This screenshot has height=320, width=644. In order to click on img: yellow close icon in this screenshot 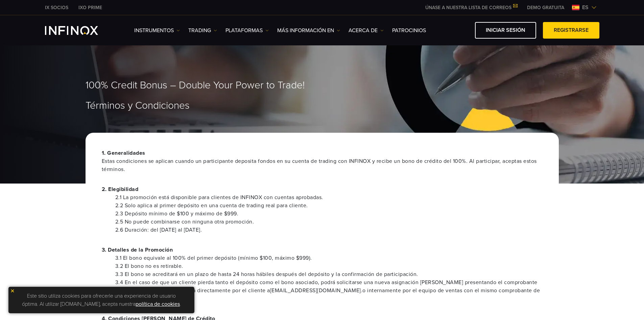, I will do `click(13, 291)`.